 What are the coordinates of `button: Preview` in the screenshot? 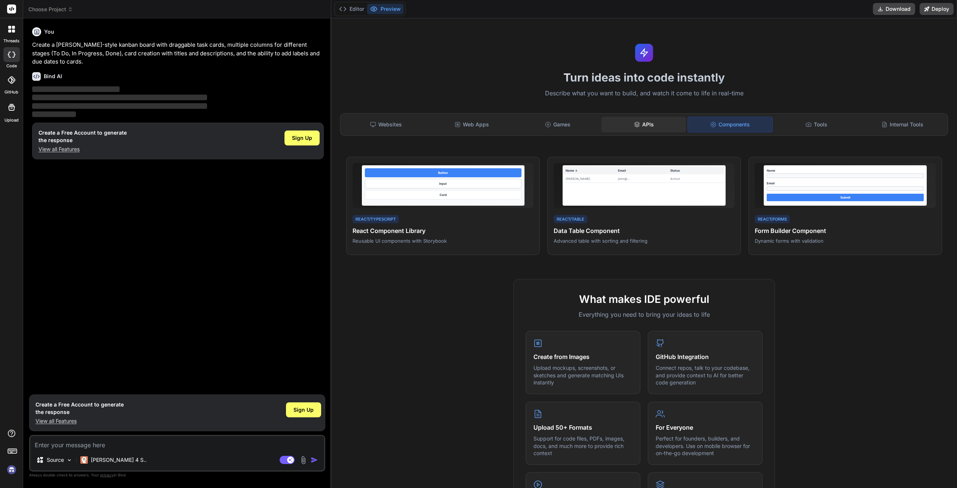 It's located at (385, 9).